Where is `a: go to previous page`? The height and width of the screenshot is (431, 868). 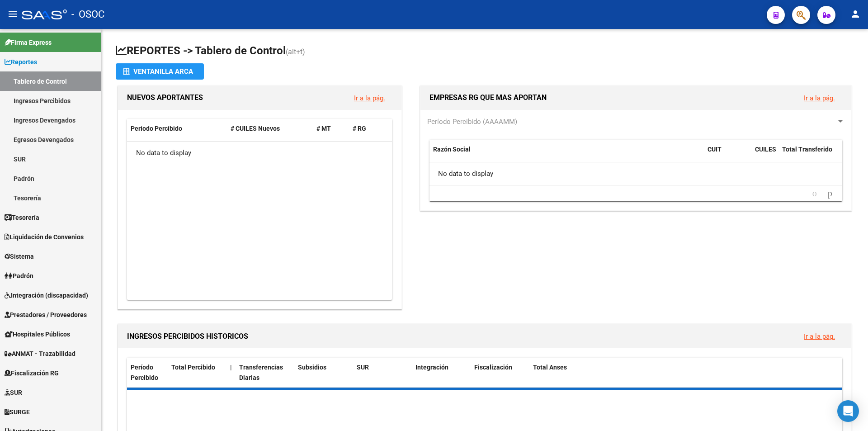
a: go to previous page is located at coordinates (815, 194).